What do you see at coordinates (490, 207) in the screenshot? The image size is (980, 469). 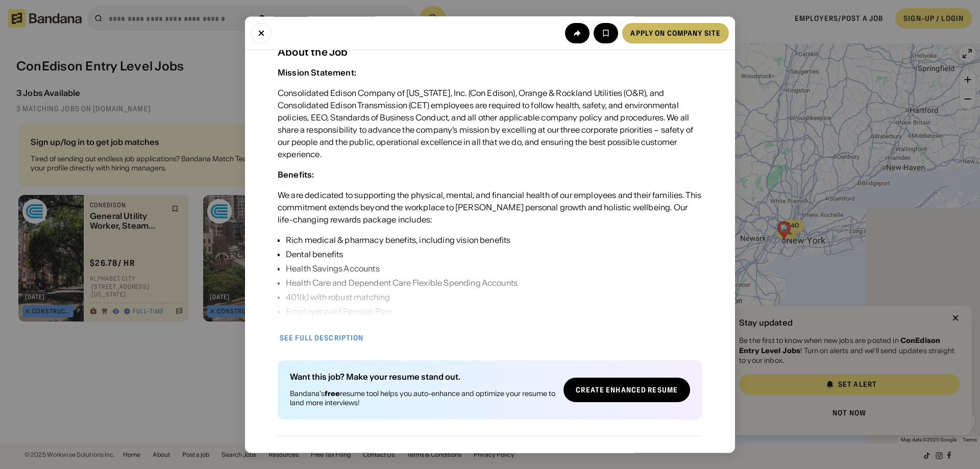 I see `div: We are dedicated to supporting the physical, mental, and financial health of our employees and th...` at bounding box center [490, 207].